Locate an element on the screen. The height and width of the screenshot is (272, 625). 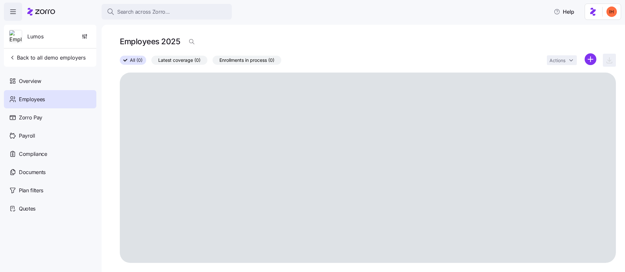
span: Search across Zorro... is located at coordinates (143, 12).